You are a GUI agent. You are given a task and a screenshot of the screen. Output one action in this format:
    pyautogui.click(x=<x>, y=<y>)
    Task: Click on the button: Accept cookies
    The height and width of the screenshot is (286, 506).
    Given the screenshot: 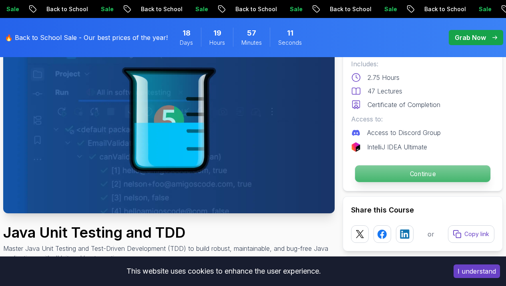 What is the action you would take?
    pyautogui.click(x=476, y=272)
    